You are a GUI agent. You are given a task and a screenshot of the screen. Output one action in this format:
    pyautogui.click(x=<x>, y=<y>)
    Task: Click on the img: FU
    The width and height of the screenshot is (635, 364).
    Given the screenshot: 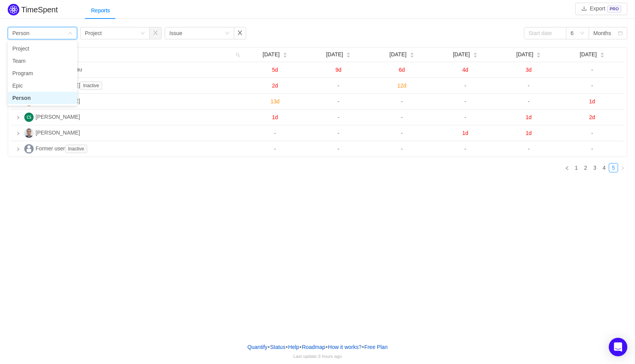 What is the action you would take?
    pyautogui.click(x=29, y=149)
    